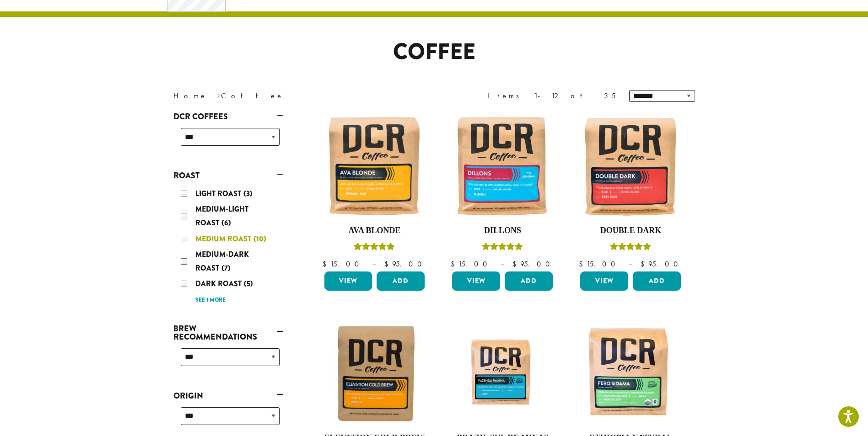 Image resolution: width=868 pixels, height=436 pixels. I want to click on span: (7), so click(226, 268).